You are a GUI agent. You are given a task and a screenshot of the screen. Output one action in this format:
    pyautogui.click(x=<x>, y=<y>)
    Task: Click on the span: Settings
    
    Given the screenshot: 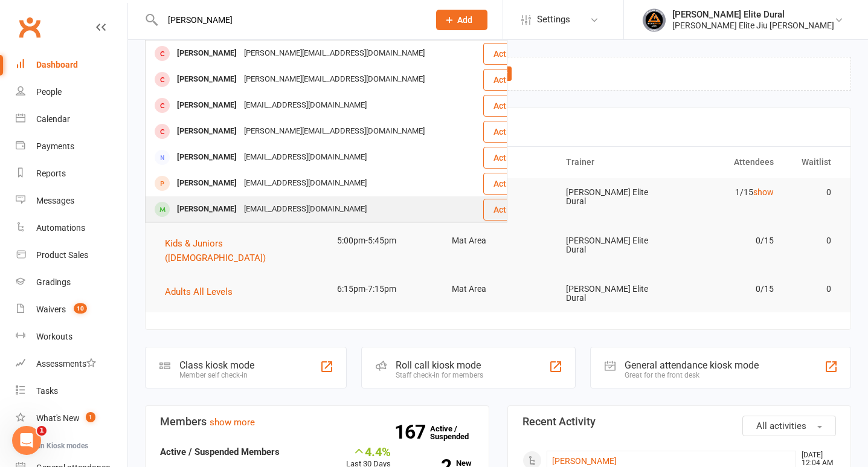 What is the action you would take?
    pyautogui.click(x=553, y=20)
    